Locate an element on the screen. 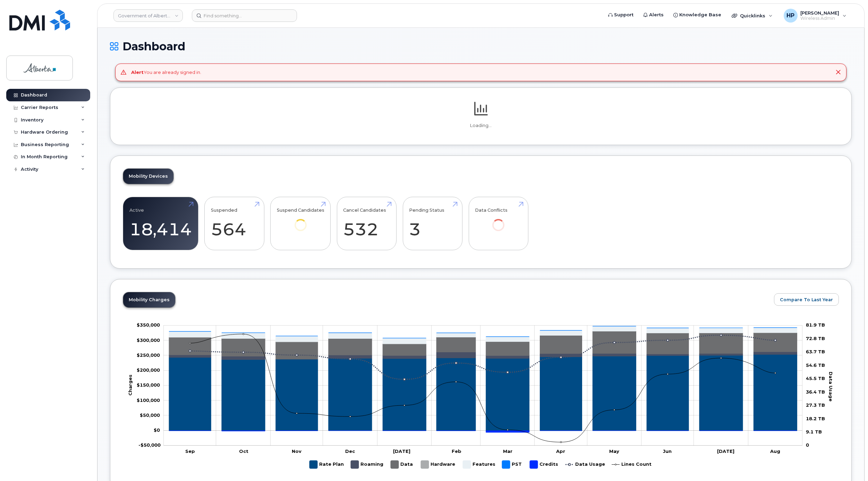 Image resolution: width=868 pixels, height=481 pixels. tspan: -$50,000 is located at coordinates (150, 445).